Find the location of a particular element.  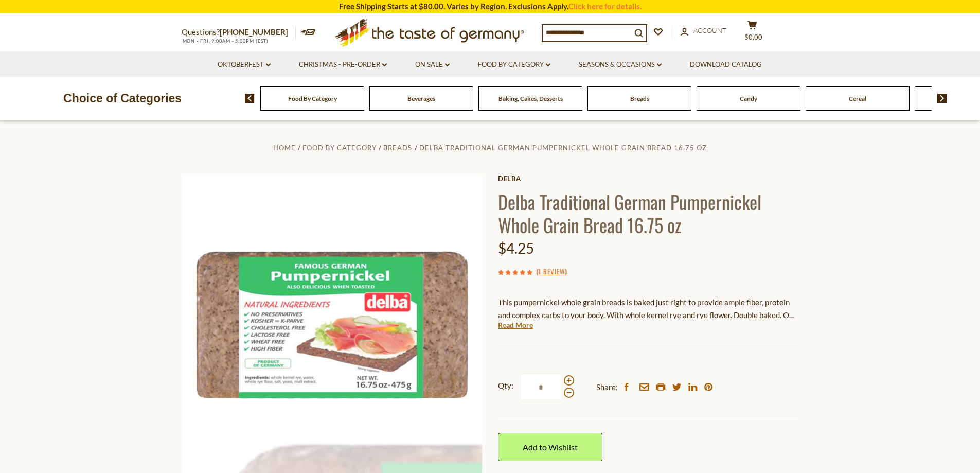

span: $4.25 is located at coordinates (516, 248).